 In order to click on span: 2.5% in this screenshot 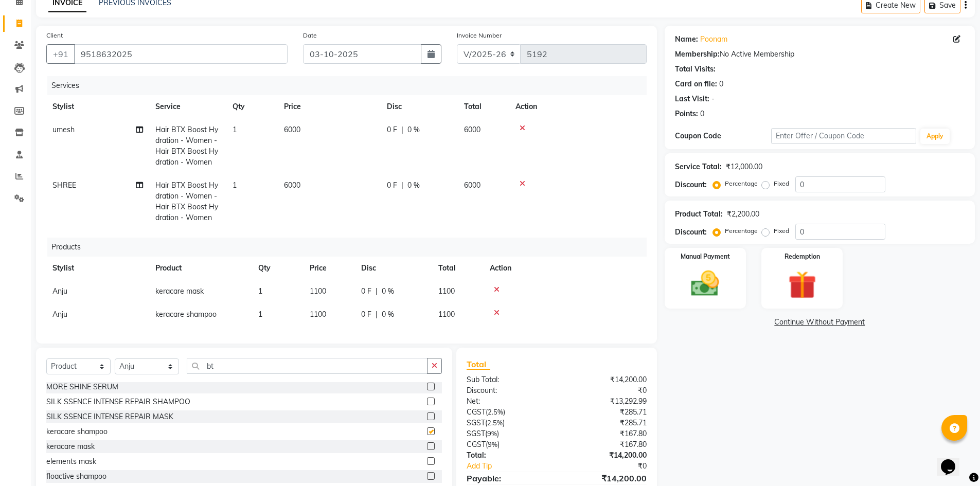, I will do `click(496, 412)`.